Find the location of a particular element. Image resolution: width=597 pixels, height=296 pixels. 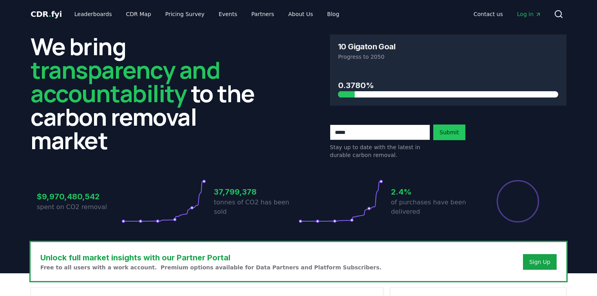

div: Sign Up is located at coordinates (540, 262).